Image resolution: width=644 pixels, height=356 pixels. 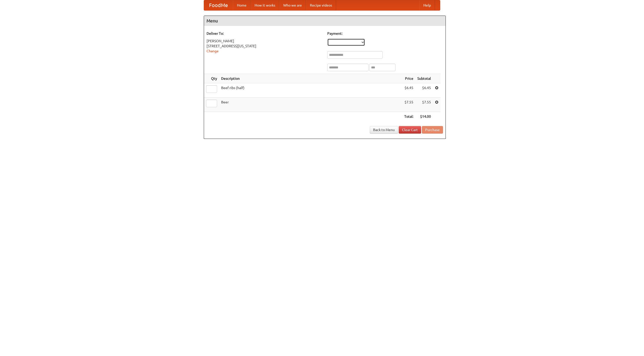 What do you see at coordinates (212, 51) in the screenshot?
I see `a: Change` at bounding box center [212, 51].